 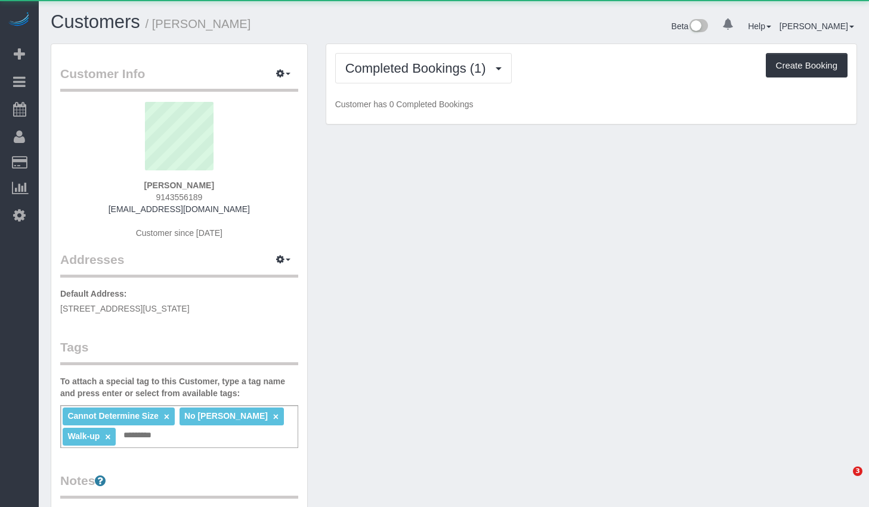 I want to click on p: Customer has 0 Completed Bookings, so click(x=591, y=104).